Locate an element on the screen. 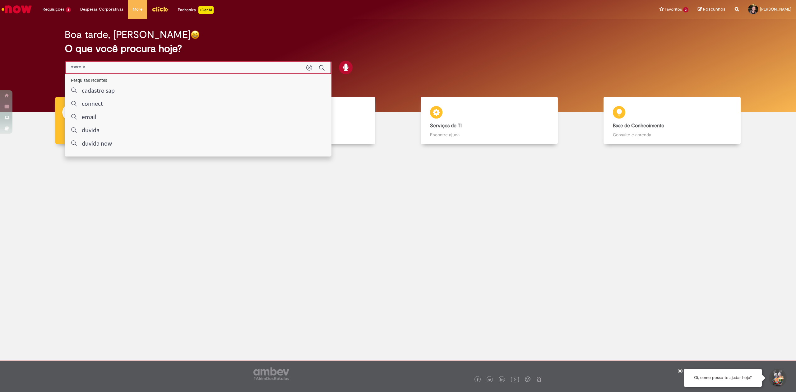  img: logo_footer_facebook.png is located at coordinates (478, 380).